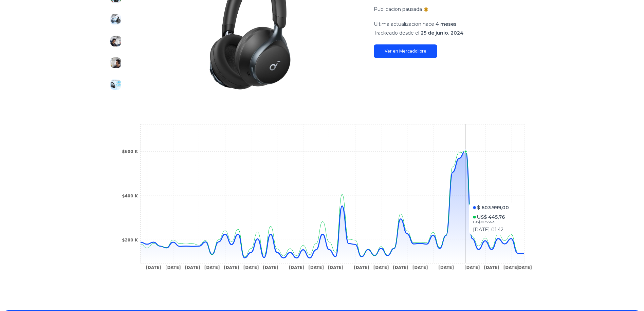  Describe the element at coordinates (130, 240) in the screenshot. I see `tspan: $200 K` at that location.